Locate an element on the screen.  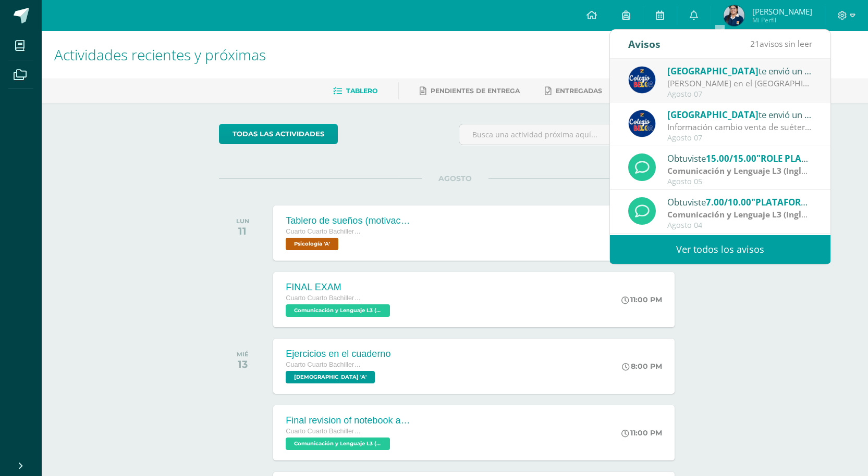
a: Tablero is located at coordinates (355, 91).